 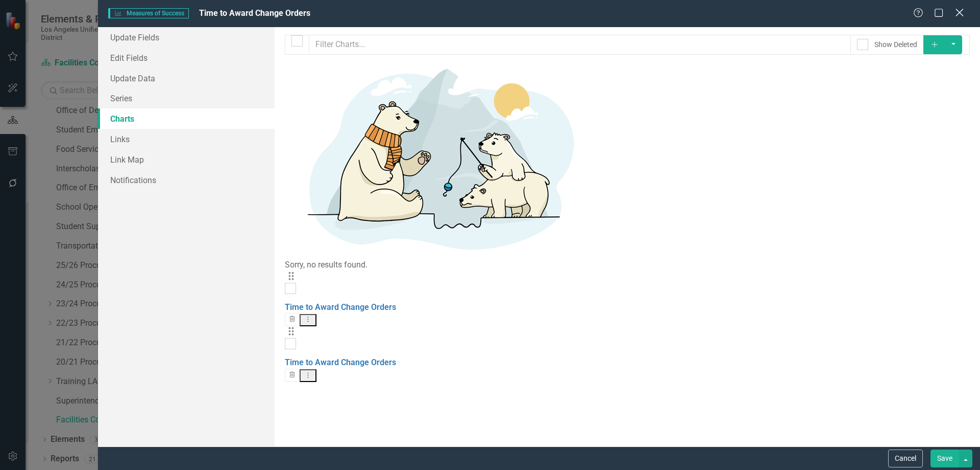 What do you see at coordinates (149, 13) in the screenshot?
I see `span: Measures of Success` at bounding box center [149, 13].